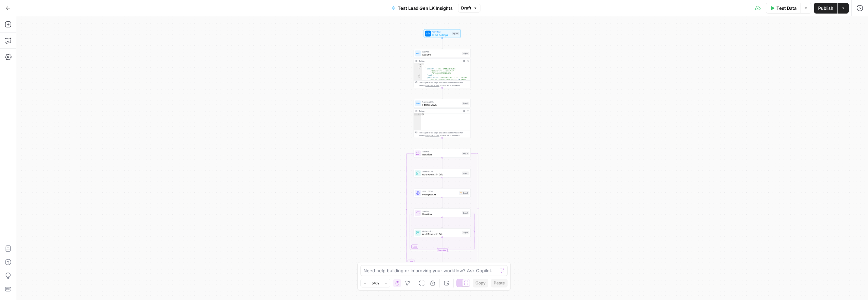 This screenshot has width=868, height=300. What do you see at coordinates (465, 213) in the screenshot?
I see `div: Step 7` at bounding box center [465, 213].